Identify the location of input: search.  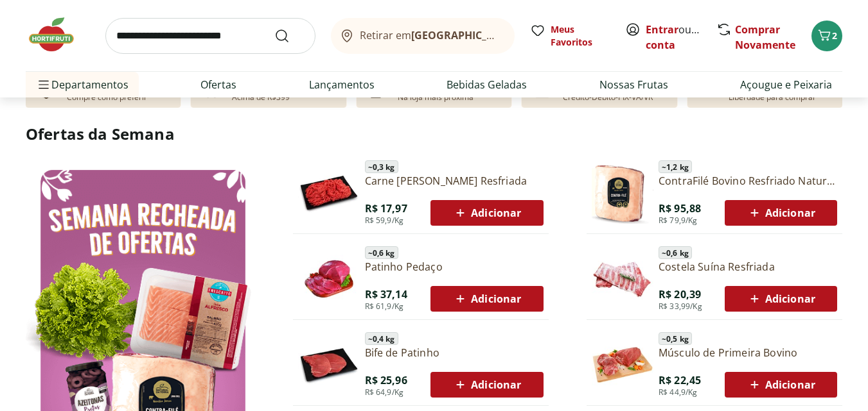
(210, 36).